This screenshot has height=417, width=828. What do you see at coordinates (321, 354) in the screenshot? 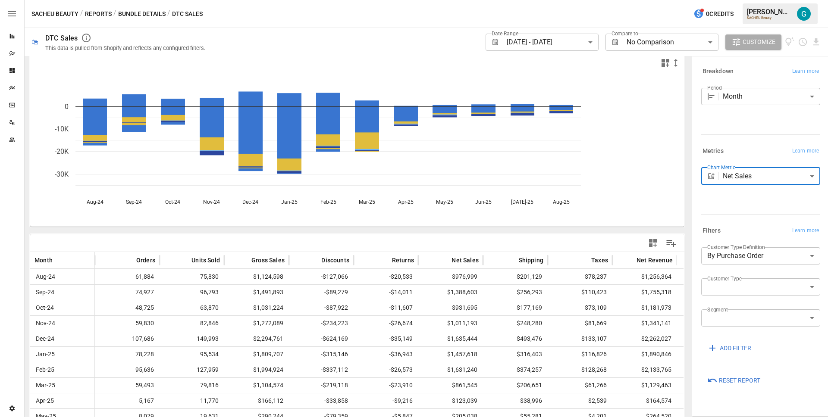
I see `span: -$315,146` at bounding box center [321, 354].